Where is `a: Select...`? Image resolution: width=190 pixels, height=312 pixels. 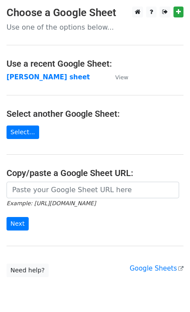 a: Select... is located at coordinates (23, 132).